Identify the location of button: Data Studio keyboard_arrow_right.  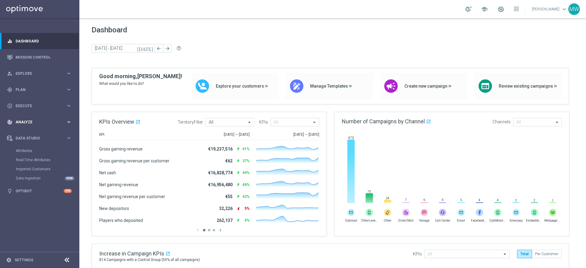
(39, 138).